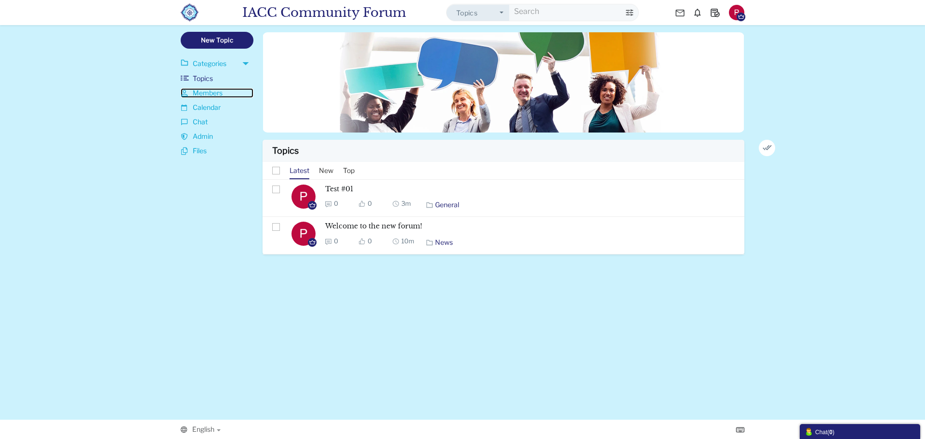 The width and height of the screenshot is (925, 439). What do you see at coordinates (328, 13) in the screenshot?
I see `span: IACC Community Forum` at bounding box center [328, 13].